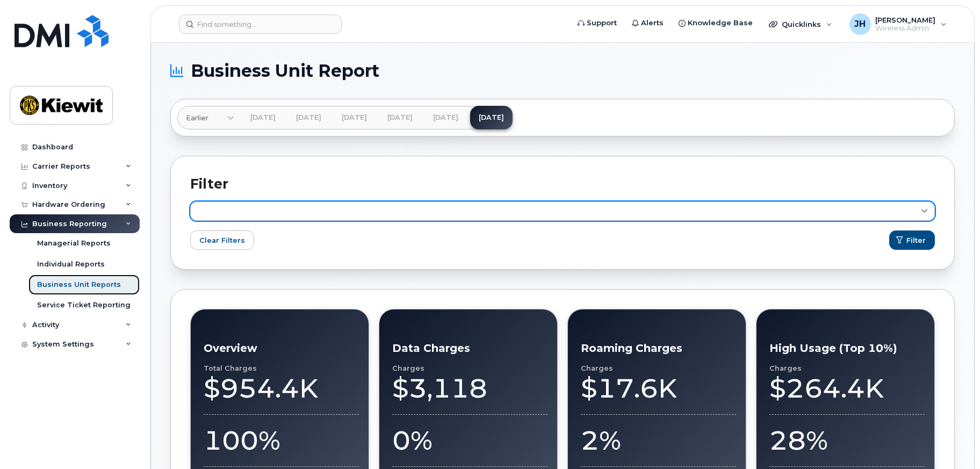  I want to click on span: Earlier, so click(198, 118).